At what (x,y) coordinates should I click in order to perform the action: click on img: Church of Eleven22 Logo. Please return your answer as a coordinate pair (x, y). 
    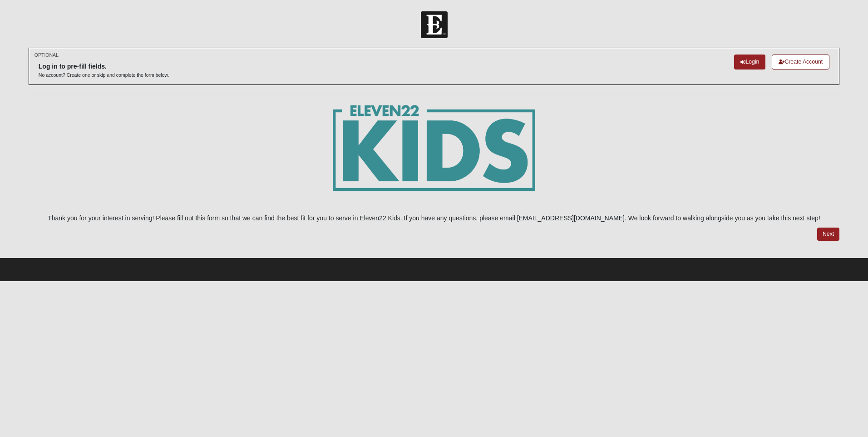
    Looking at the image, I should click on (434, 25).